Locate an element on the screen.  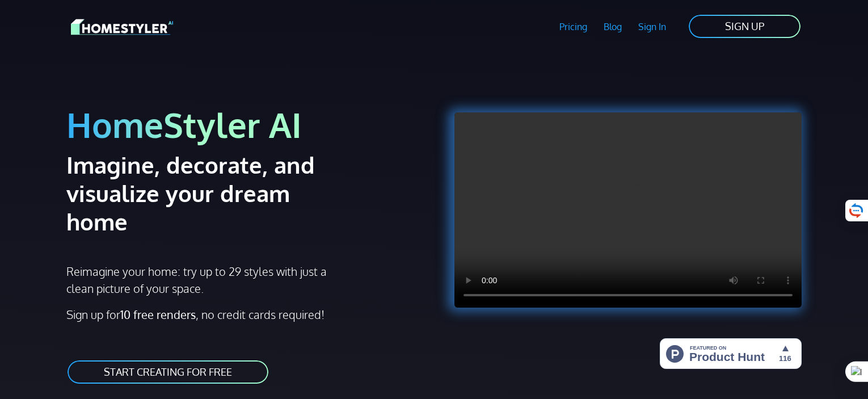
a: START CREATING FOR FREE is located at coordinates (168, 371).